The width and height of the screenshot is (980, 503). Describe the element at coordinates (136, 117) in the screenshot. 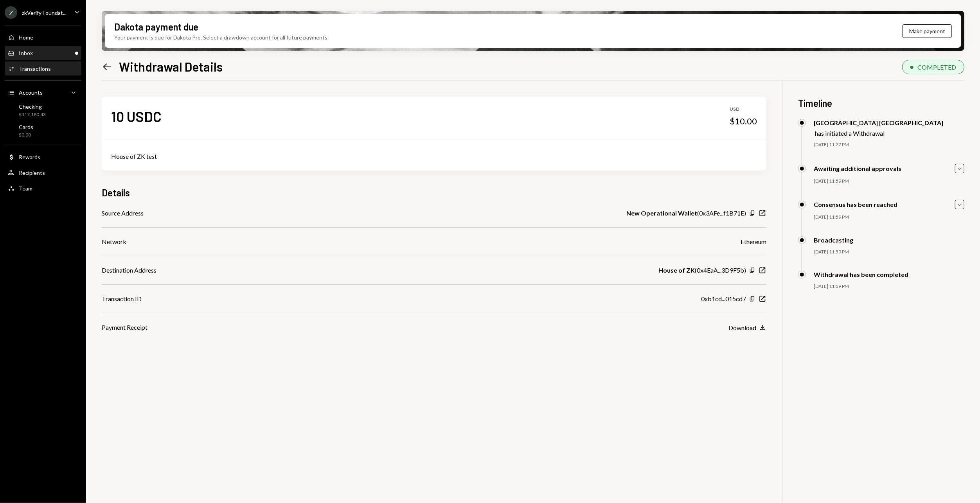

I see `div: 10 USDC` at that location.